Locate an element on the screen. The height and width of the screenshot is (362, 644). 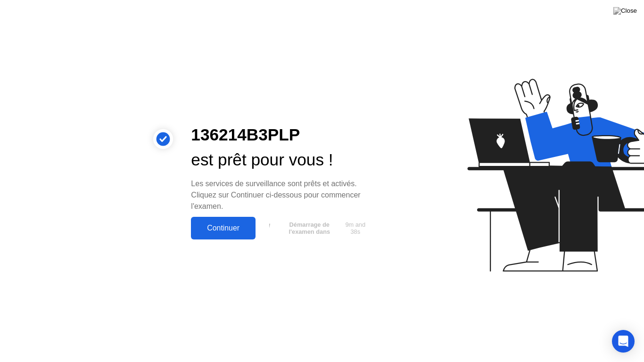
span: 9m and 38s is located at coordinates (356, 228).